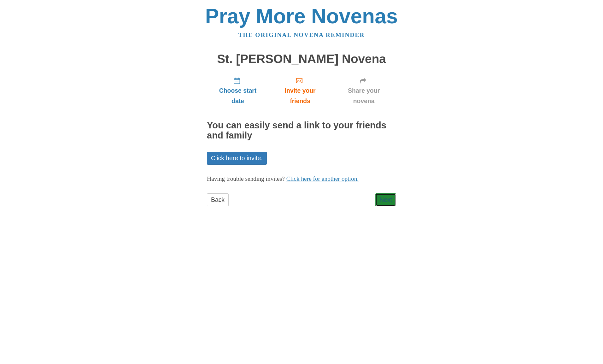 The image size is (603, 364). I want to click on a: Pray More Novenas, so click(301, 16).